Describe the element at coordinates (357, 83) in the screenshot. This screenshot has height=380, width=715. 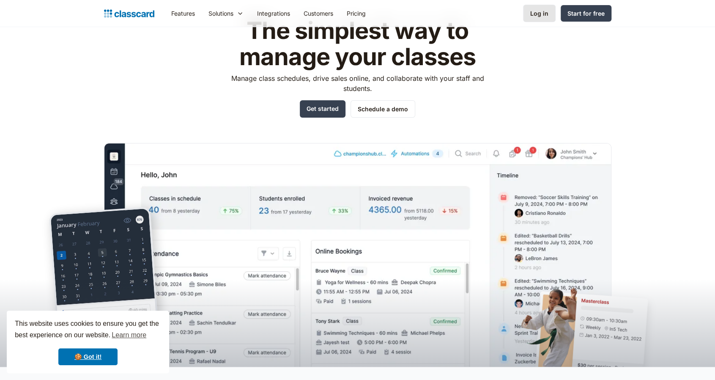
I see `p: Manage class schedules, drive sales online, and collaborate with your staff and students.` at that location.